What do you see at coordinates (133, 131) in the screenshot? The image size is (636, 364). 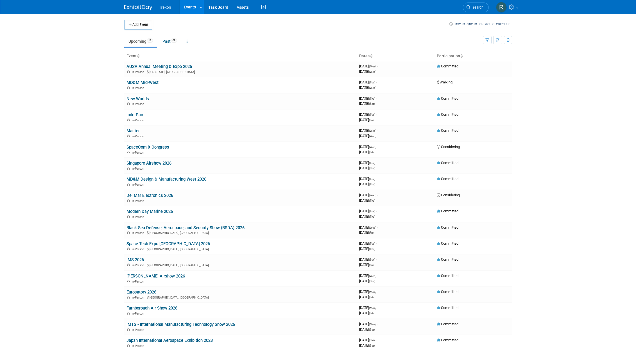 I see `a: Master` at bounding box center [133, 131].